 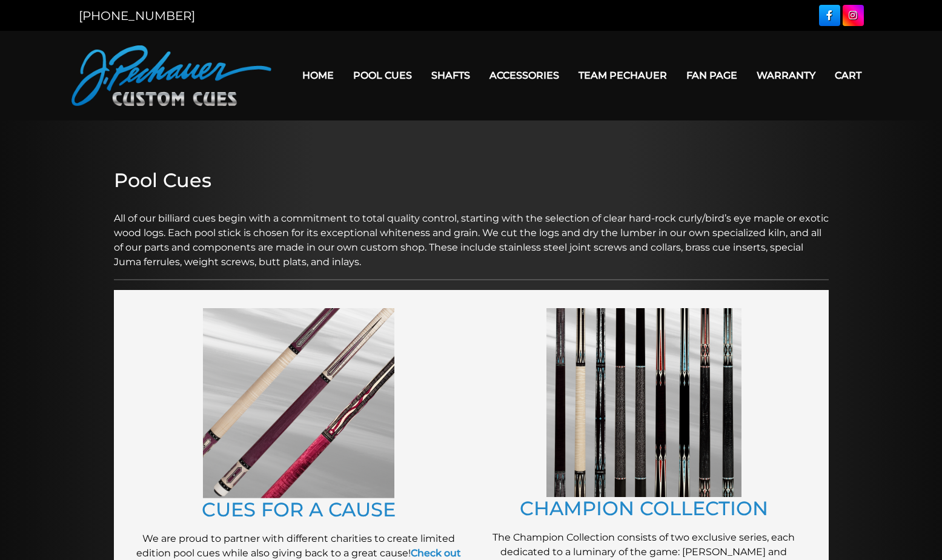 What do you see at coordinates (383, 75) in the screenshot?
I see `a: Pool Cues` at bounding box center [383, 75].